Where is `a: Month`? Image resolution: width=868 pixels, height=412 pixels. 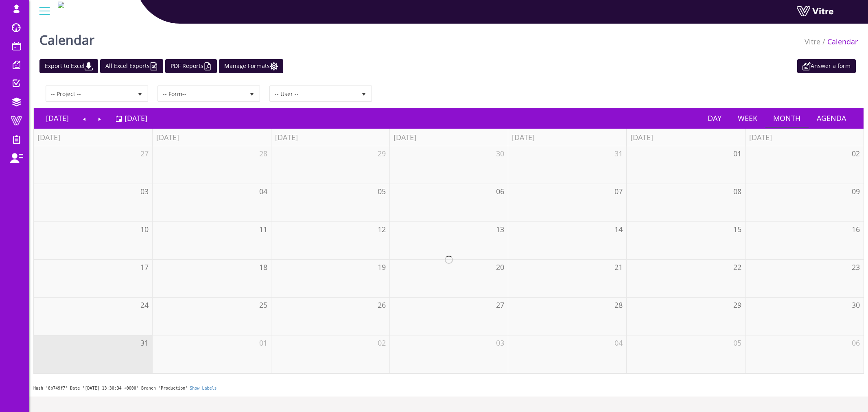
a: Month is located at coordinates (787, 118).